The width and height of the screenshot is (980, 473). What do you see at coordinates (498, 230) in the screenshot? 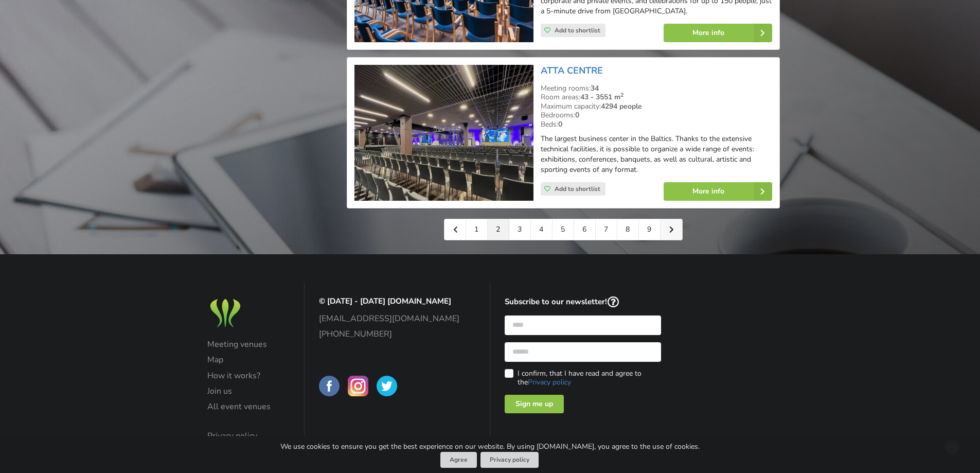
I see `a: 2` at bounding box center [498, 230].